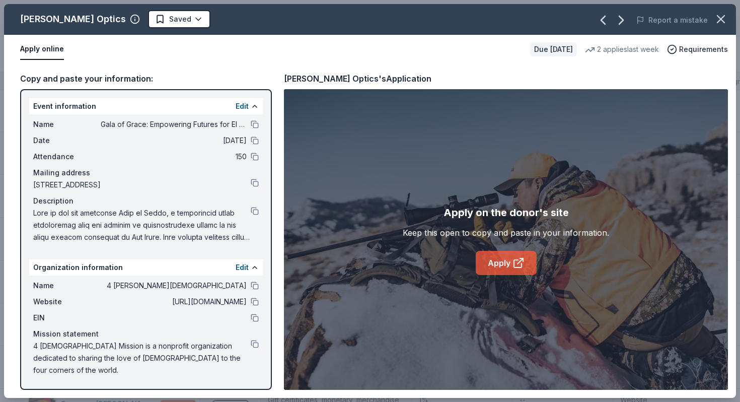 This screenshot has height=402, width=740. Describe the element at coordinates (506, 263) in the screenshot. I see `a: Apply` at that location.